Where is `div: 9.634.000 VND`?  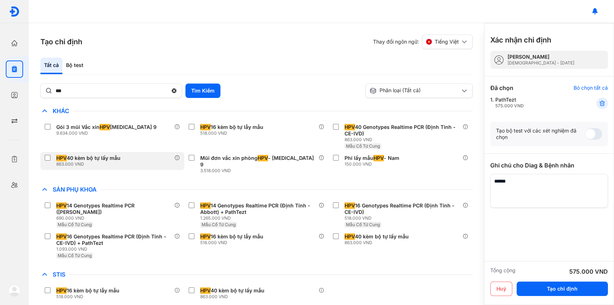
div: 9.634.000 VND is located at coordinates (108, 133).